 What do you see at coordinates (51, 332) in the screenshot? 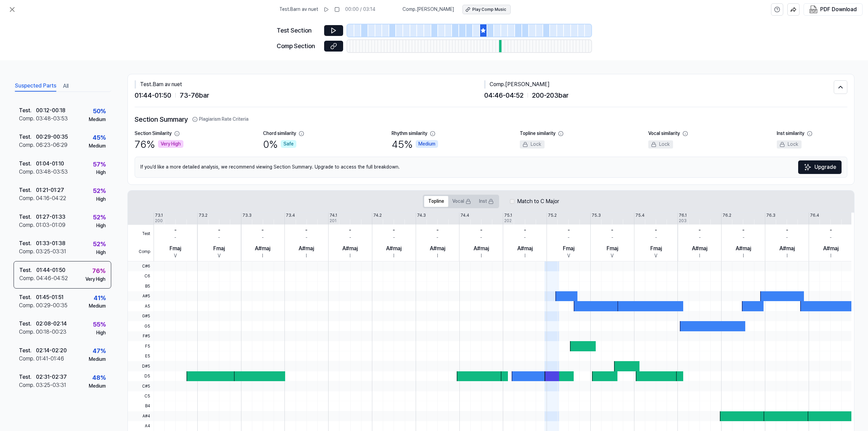
I see `div: 00:18 - 00:23` at bounding box center [51, 332].